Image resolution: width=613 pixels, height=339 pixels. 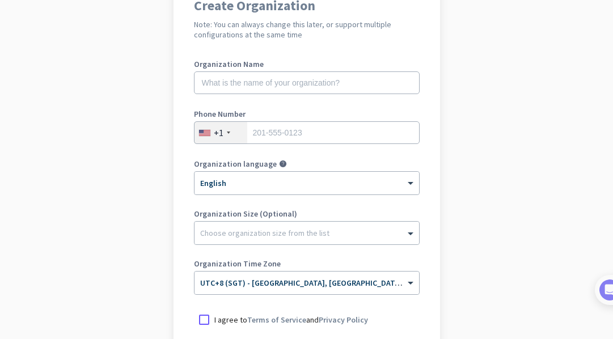 I want to click on label: Organization Name, so click(x=307, y=64).